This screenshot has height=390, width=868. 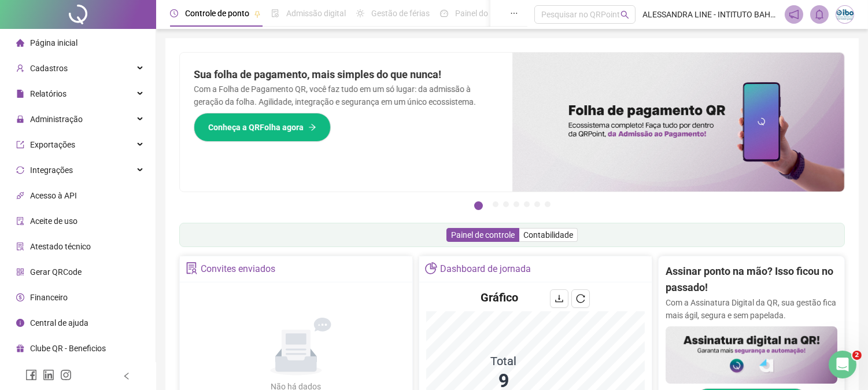 I want to click on div: Dashboard de jornada, so click(x=485, y=269).